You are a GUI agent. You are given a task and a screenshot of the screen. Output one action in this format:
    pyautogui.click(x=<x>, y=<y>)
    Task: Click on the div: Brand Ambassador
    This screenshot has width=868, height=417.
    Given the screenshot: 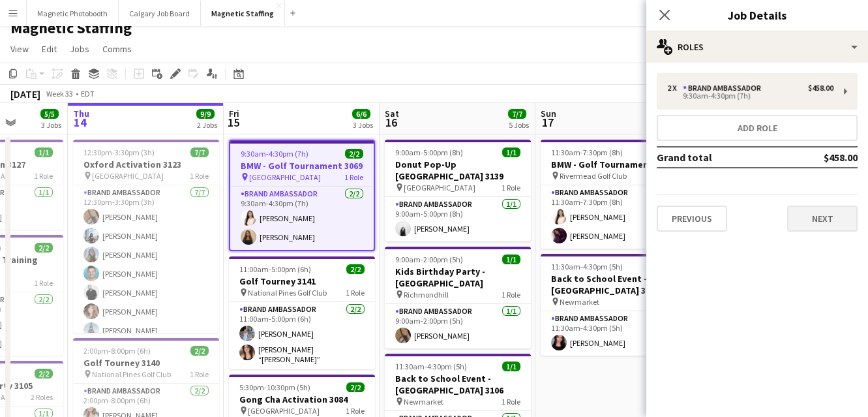 What is the action you would take?
    pyautogui.click(x=725, y=88)
    